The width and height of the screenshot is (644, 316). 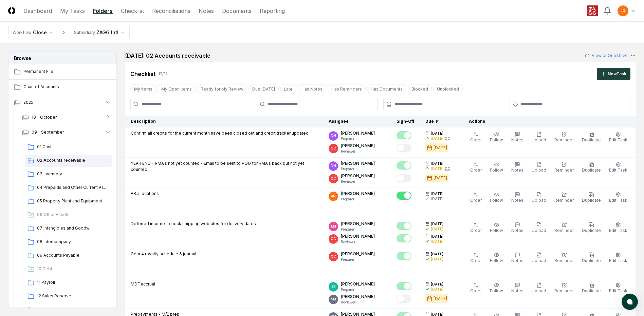 I want to click on button: 09 - September, so click(x=67, y=132).